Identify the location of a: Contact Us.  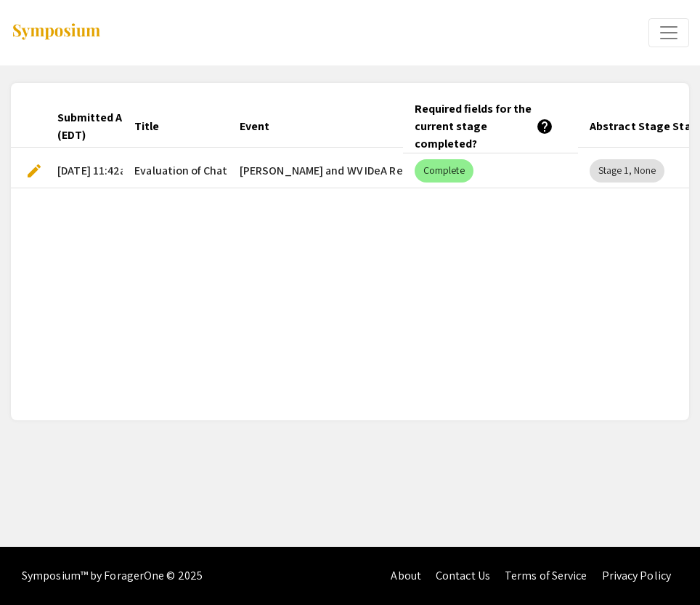
(462, 575).